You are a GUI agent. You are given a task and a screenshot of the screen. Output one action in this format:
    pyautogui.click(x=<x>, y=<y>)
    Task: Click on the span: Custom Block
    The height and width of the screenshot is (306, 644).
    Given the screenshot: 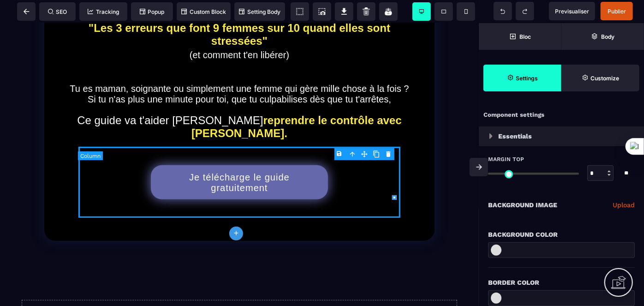 What is the action you would take?
    pyautogui.click(x=203, y=12)
    